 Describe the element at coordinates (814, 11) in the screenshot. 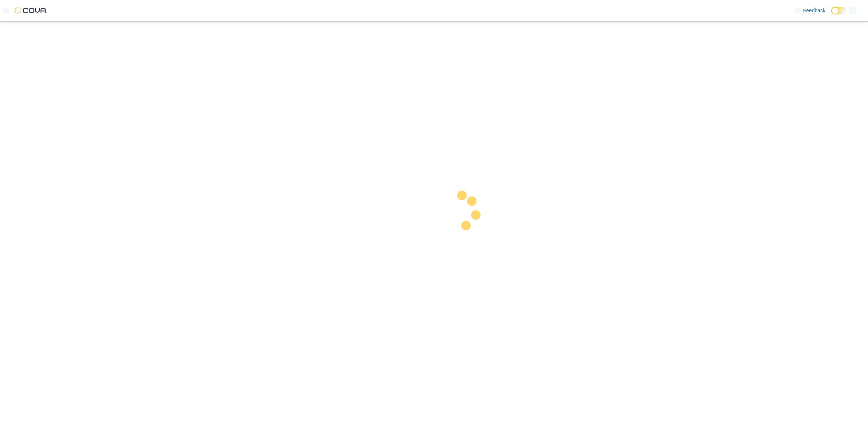

I see `span: Feedback` at that location.